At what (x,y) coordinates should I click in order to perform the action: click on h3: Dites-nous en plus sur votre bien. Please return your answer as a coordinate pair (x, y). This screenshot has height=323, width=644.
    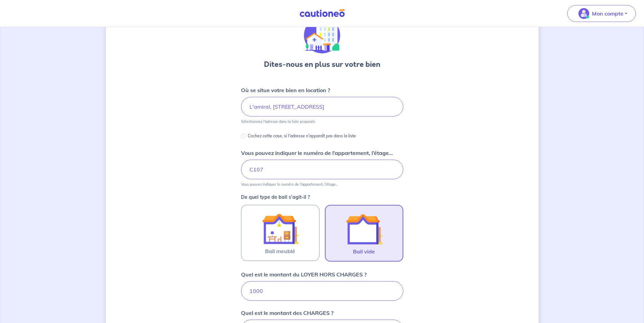
    Looking at the image, I should click on (322, 65).